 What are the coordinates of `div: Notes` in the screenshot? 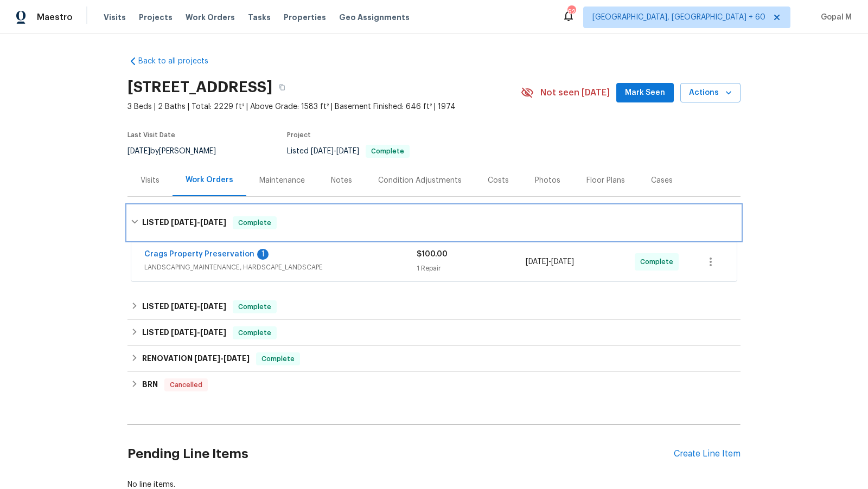 It's located at (342, 181).